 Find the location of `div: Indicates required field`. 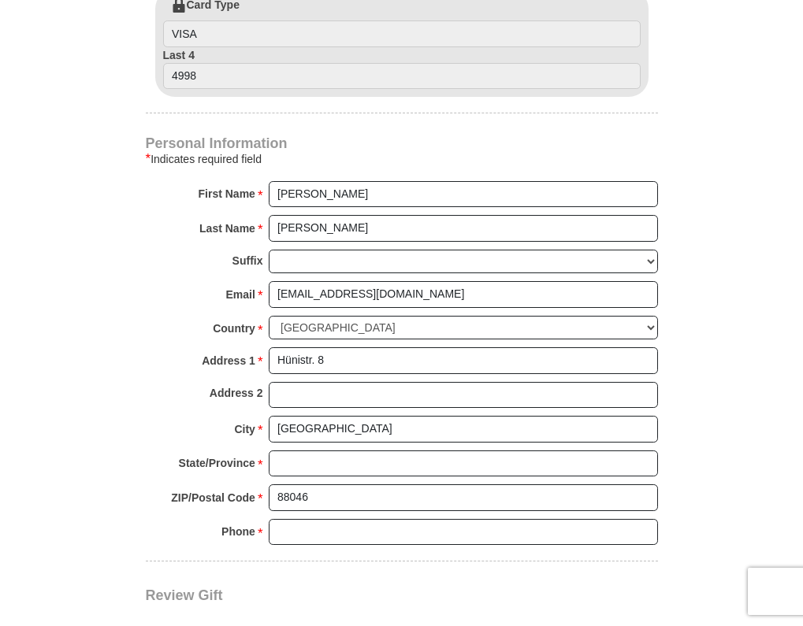

div: Indicates required field is located at coordinates (402, 159).